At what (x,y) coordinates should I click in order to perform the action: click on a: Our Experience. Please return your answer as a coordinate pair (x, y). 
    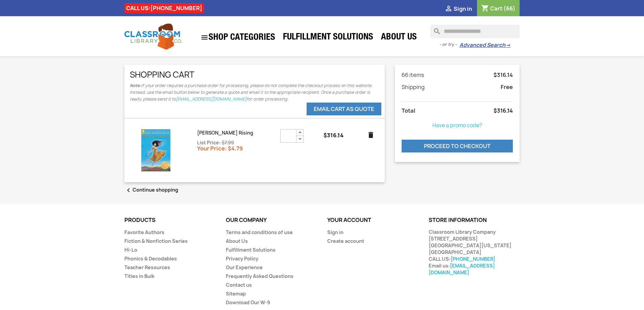
    Looking at the image, I should click on (244, 267).